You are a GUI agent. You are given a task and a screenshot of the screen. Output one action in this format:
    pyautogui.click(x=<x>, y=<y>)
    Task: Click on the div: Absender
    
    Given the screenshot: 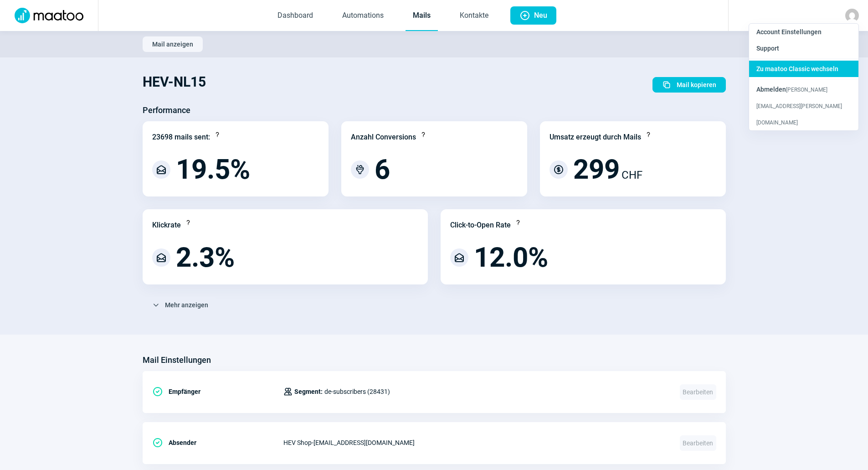 What is the action you would take?
    pyautogui.click(x=218, y=443)
    